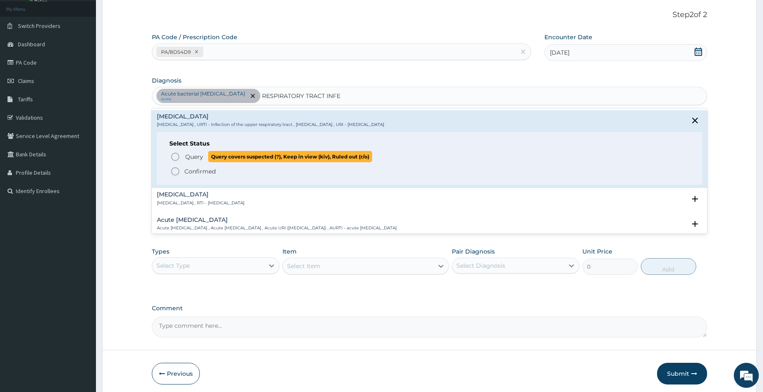  Describe the element at coordinates (176, 374) in the screenshot. I see `button: Previous` at that location.